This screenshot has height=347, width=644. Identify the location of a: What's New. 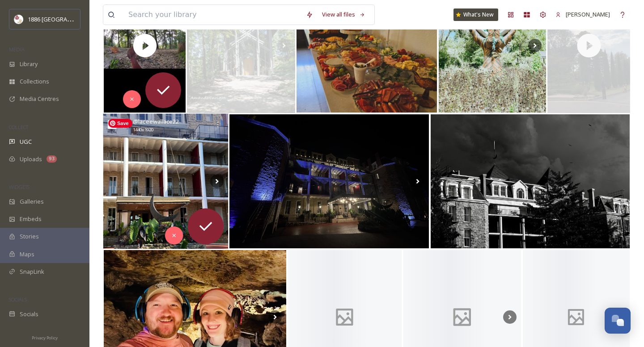
(476, 15).